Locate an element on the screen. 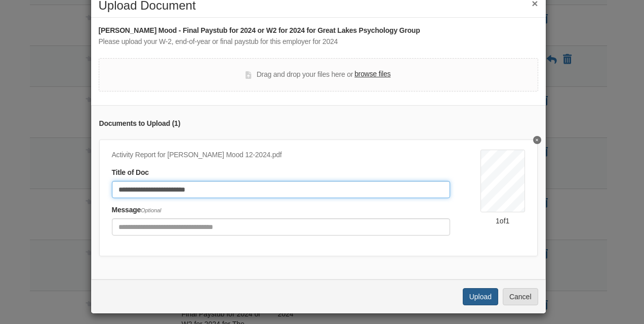 This screenshot has height=324, width=644. label: browse files is located at coordinates (372, 74).